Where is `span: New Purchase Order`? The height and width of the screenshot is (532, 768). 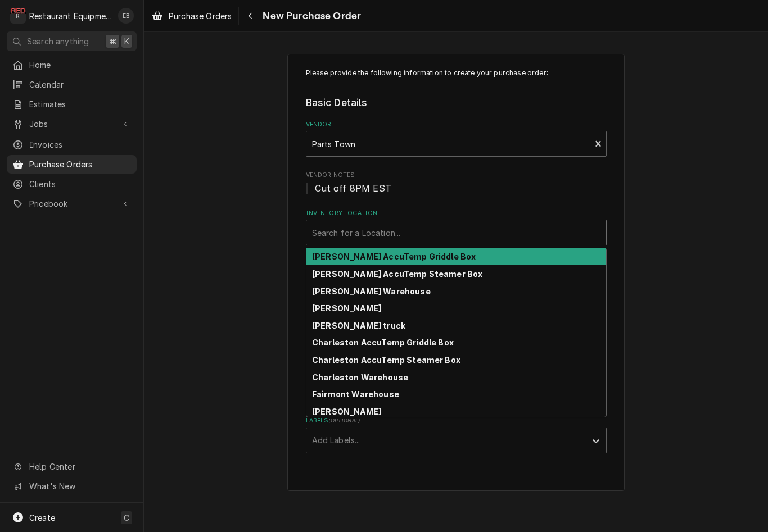 span: New Purchase Order is located at coordinates (310, 16).